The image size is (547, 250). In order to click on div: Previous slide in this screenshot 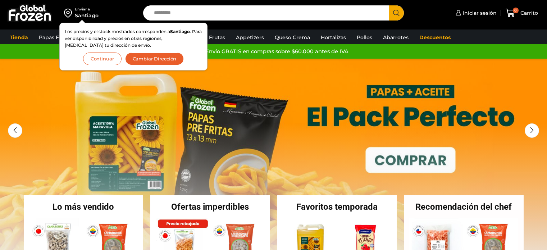, I will do `click(15, 131)`.